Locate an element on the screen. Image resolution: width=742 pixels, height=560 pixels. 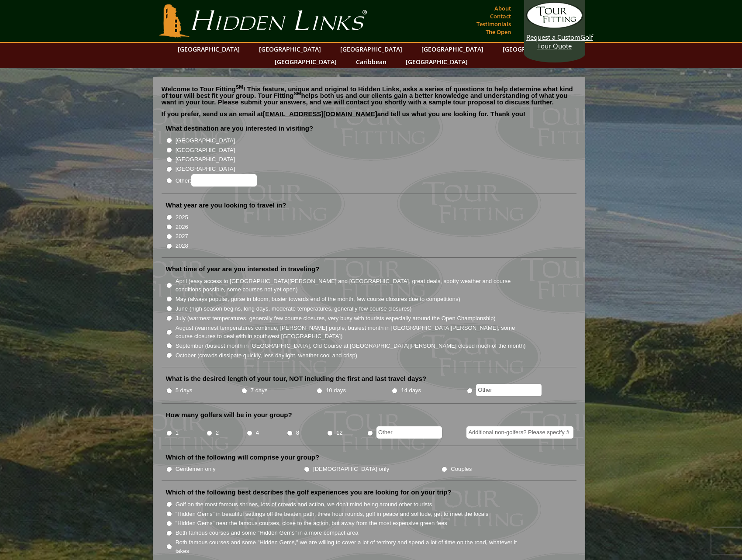
label: What destination are you interested in visiting? is located at coordinates (240, 128).